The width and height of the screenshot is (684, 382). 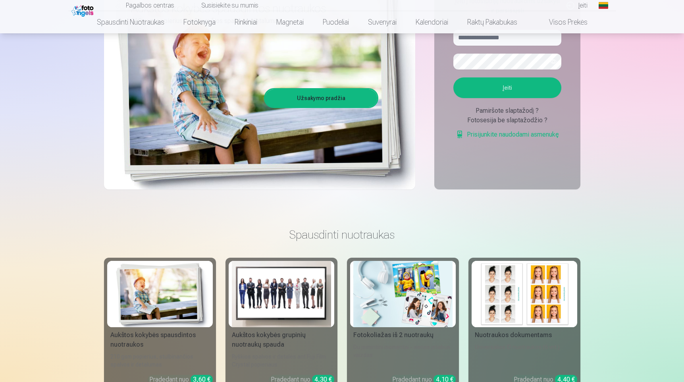 What do you see at coordinates (507, 134) in the screenshot?
I see `a: Prisijunkite naudodami asmenukę` at bounding box center [507, 134].